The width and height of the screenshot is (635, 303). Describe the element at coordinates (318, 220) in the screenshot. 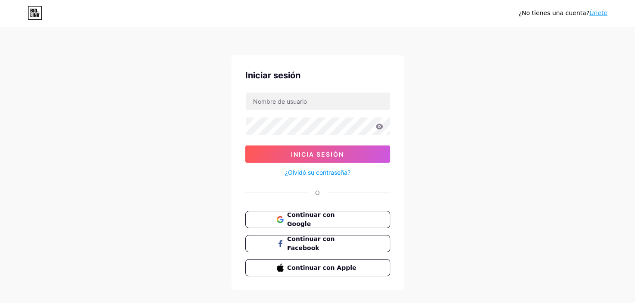

I see `a: Continuar con Google` at that location.